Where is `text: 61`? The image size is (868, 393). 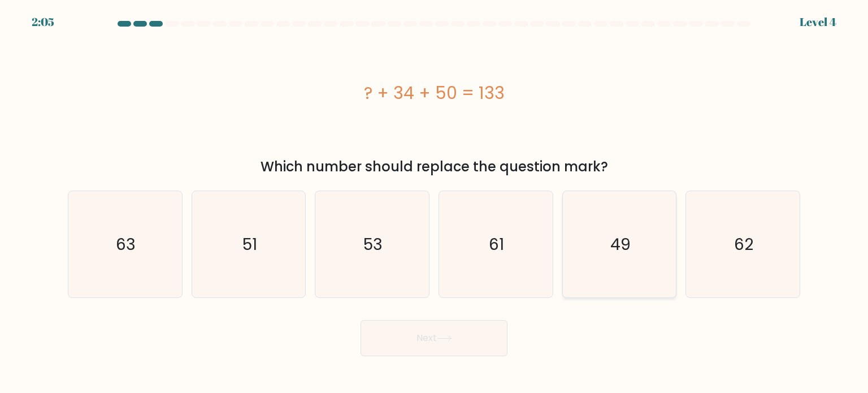
text: 61 is located at coordinates (497, 244).